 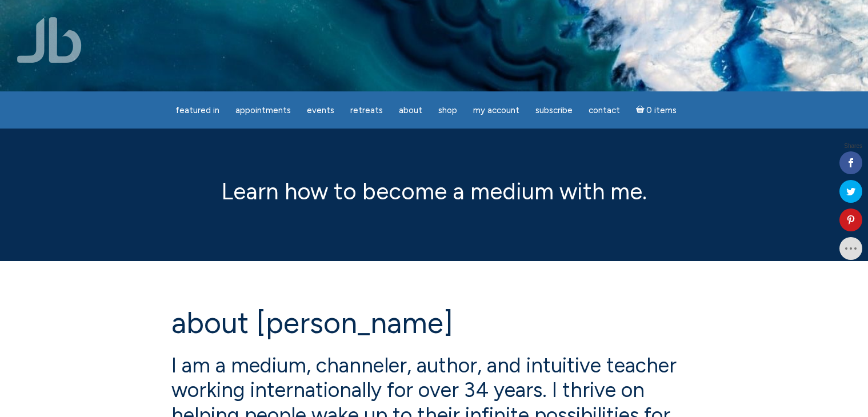 What do you see at coordinates (263, 110) in the screenshot?
I see `span: Appointments` at bounding box center [263, 110].